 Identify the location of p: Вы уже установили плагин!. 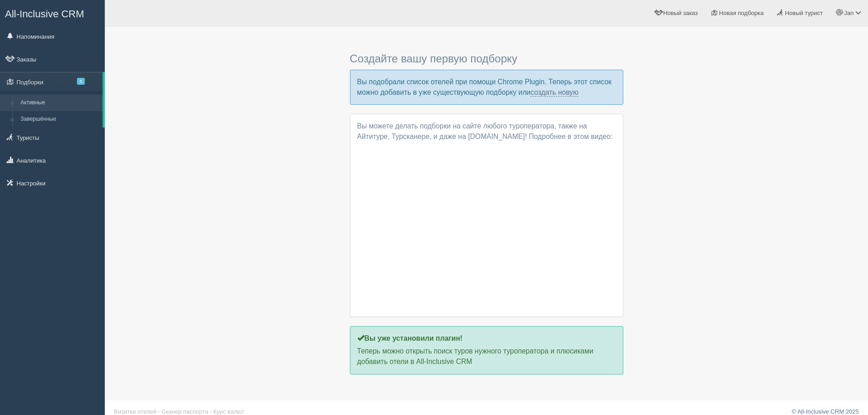
(486, 339).